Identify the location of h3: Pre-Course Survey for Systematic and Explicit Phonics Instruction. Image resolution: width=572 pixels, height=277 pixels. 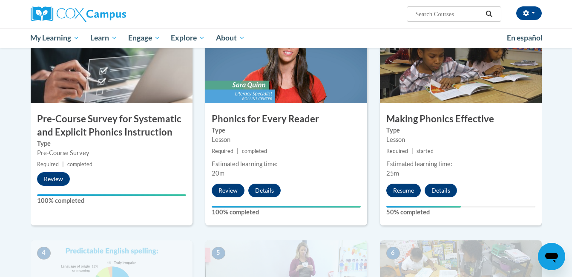
(112, 126).